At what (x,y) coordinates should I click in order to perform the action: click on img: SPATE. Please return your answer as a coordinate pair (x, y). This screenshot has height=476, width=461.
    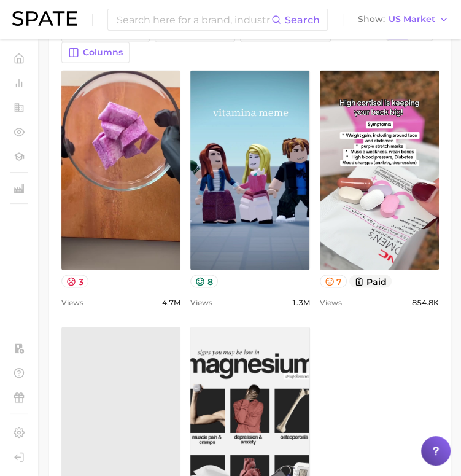
    Looking at the image, I should click on (45, 19).